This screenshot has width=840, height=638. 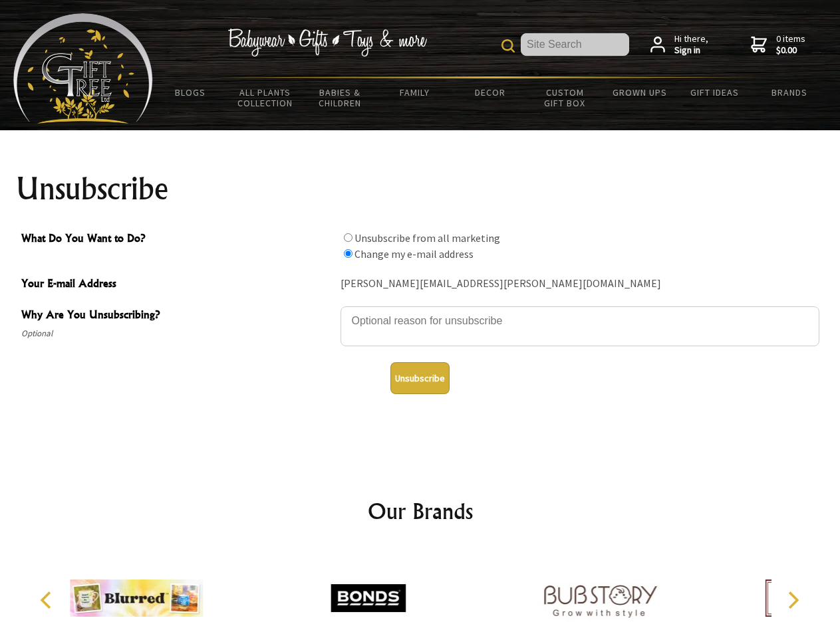 I want to click on a: Brands, so click(x=789, y=93).